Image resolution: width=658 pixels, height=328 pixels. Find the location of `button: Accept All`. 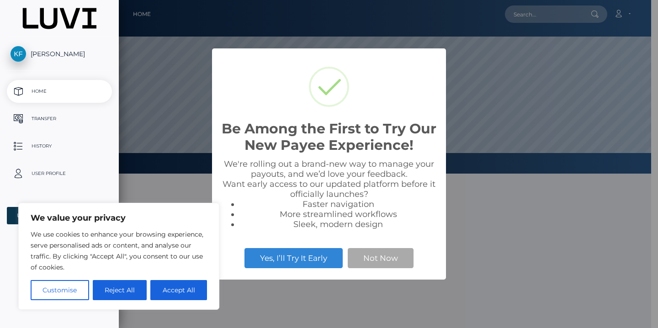

button: Accept All is located at coordinates (179, 290).